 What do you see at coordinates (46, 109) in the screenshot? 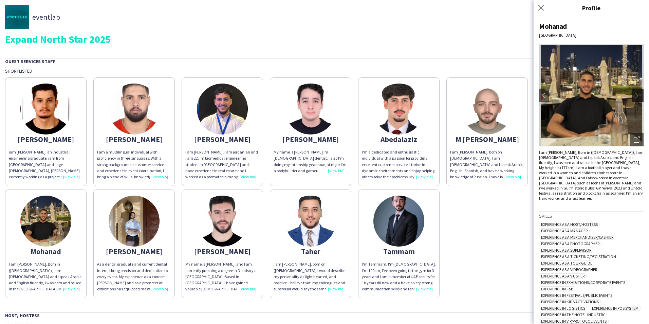
I see `img: thumb-656895d3697b1.jpeg` at bounding box center [46, 109].